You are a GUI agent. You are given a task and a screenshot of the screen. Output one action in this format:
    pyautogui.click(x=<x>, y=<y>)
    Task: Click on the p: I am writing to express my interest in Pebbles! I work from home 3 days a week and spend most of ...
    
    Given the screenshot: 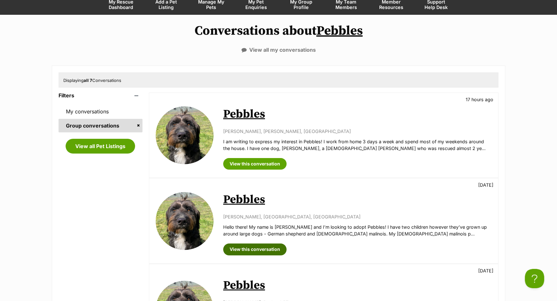 What is the action you would take?
    pyautogui.click(x=357, y=145)
    